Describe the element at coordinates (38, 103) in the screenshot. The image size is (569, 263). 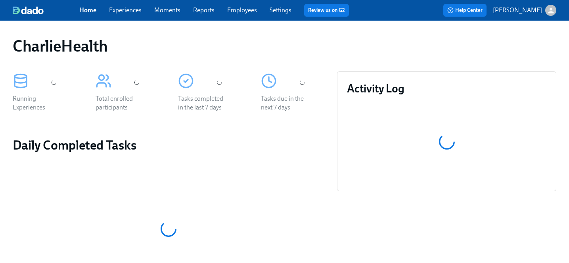
I see `div: Running Experiences` at that location.